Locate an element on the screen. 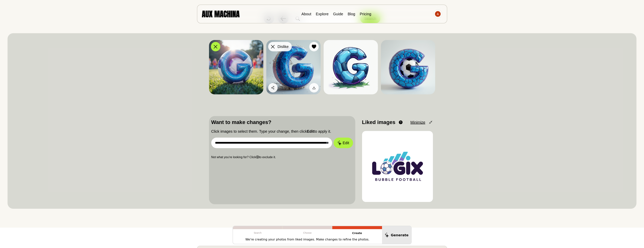 This screenshot has width=644, height=248. p: Search is located at coordinates (258, 233).